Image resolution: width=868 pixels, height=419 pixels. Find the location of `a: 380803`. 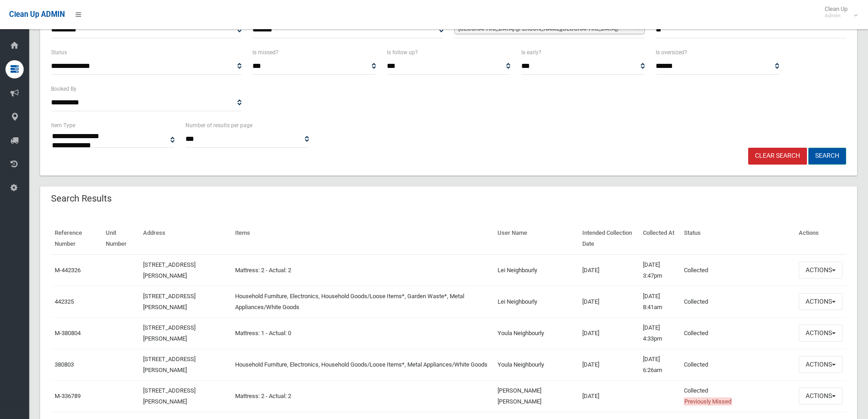

a: 380803 is located at coordinates (64, 365).